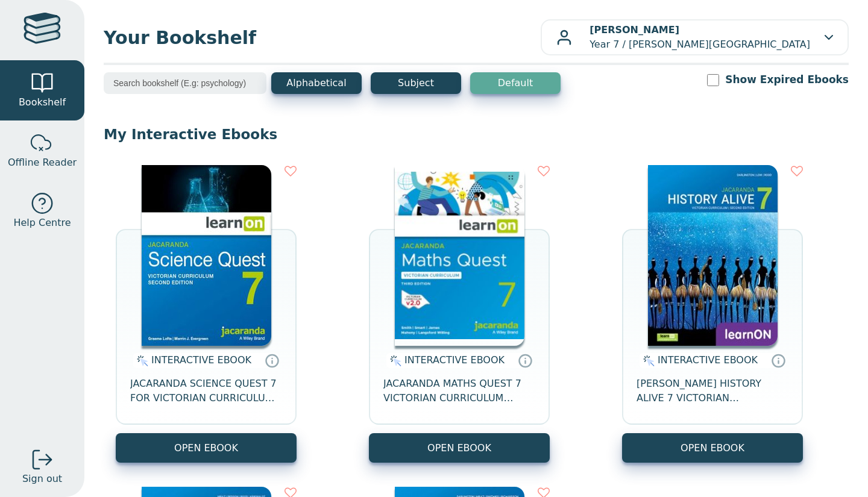 The image size is (868, 497). Describe the element at coordinates (206, 255) in the screenshot. I see `img: 329c5ec2-5188-ea11-a992-0272d098c78b.jpg` at that location.